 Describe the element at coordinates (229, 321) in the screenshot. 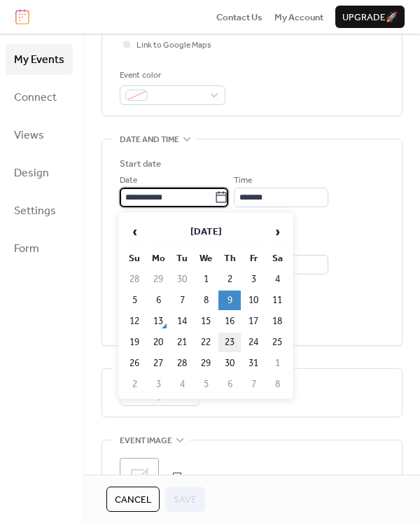

I see `td: 16` at that location.